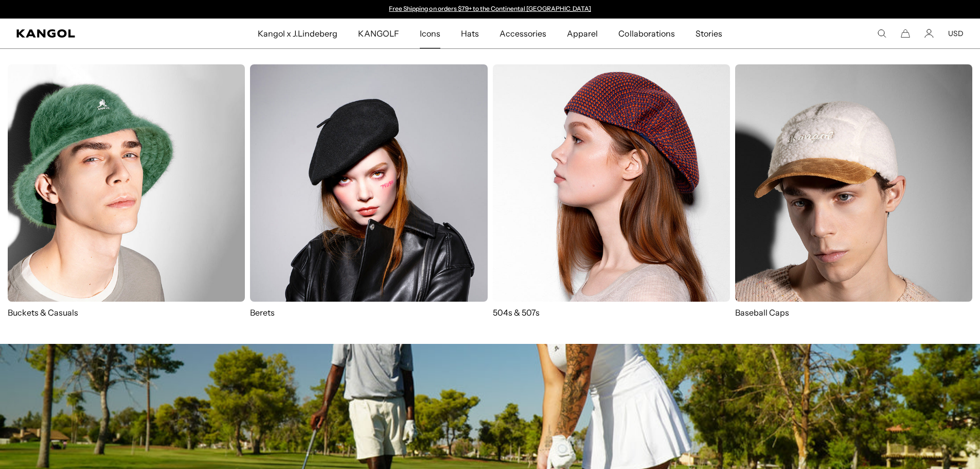  What do you see at coordinates (470, 34) in the screenshot?
I see `span: Hats` at bounding box center [470, 34].